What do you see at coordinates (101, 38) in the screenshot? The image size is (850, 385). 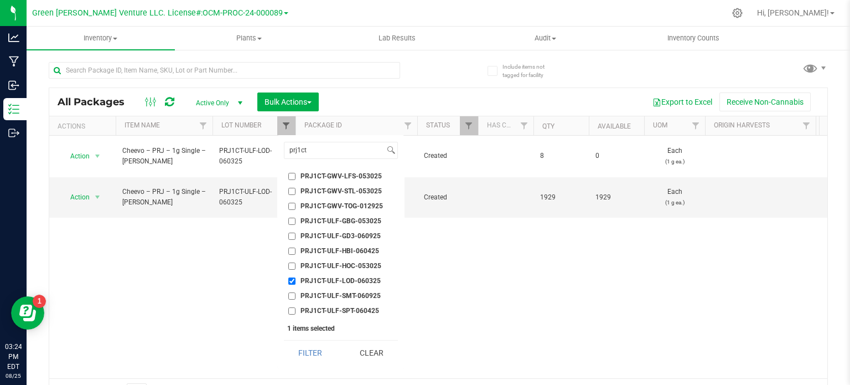 I see `span: Inventory` at bounding box center [101, 38].